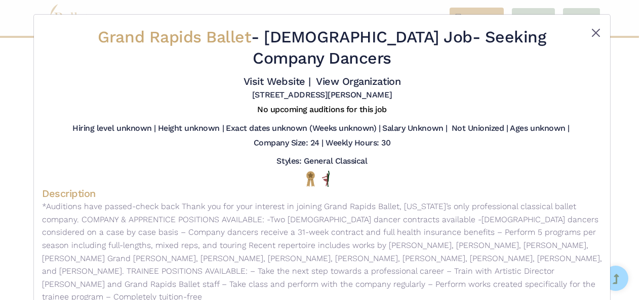  What do you see at coordinates (289, 143) in the screenshot?
I see `h5: Company Size: 24 |` at bounding box center [289, 143].